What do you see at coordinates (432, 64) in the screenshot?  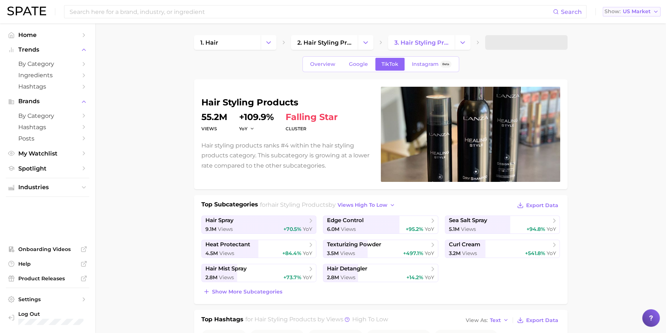 I see `a: InstagramBeta` at bounding box center [432, 64].